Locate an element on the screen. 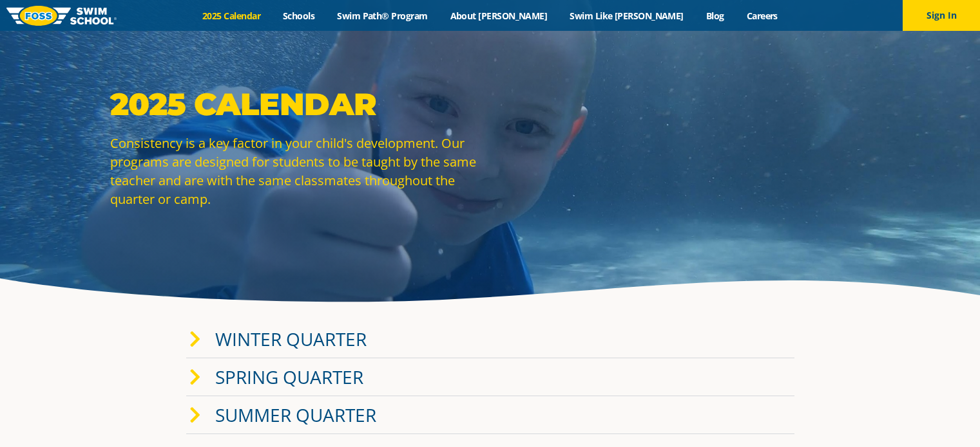  a: Blog is located at coordinates (715, 16).